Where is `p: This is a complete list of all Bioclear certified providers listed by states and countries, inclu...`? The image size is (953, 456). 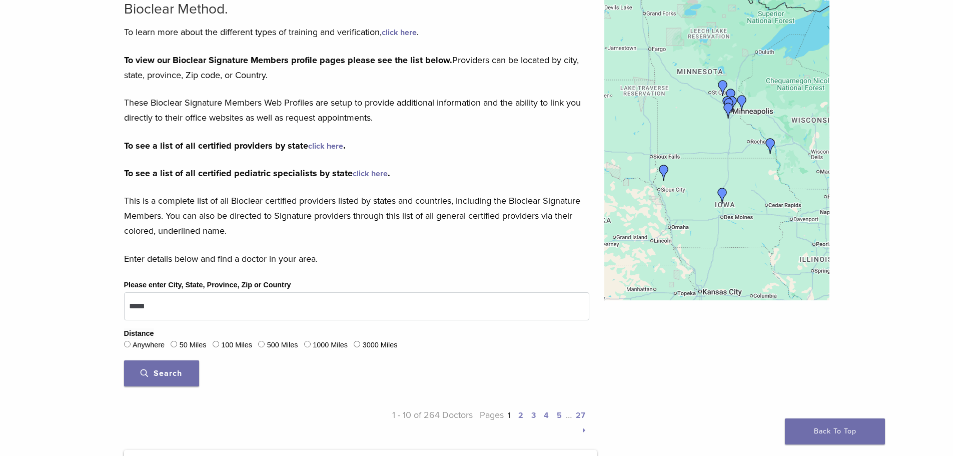
p: This is a complete list of all Bioclear certified providers listed by states and countries, inclu... is located at coordinates (357, 216).